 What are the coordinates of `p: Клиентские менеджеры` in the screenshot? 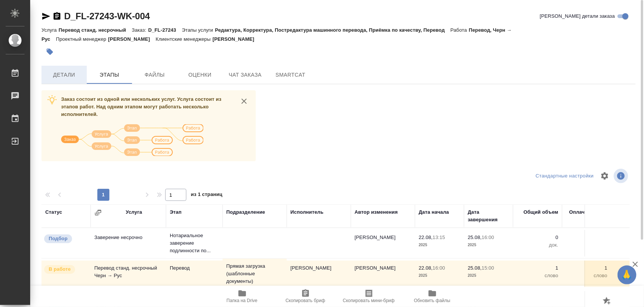 It's located at (184, 39).